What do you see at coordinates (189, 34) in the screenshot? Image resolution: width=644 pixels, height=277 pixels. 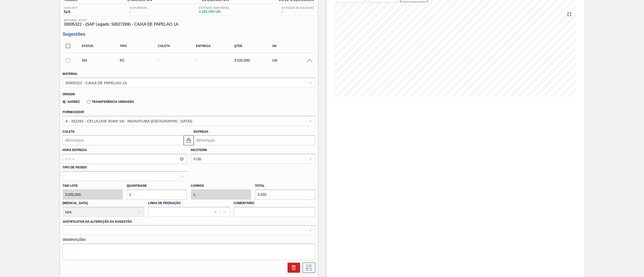 I see `h3: Sugestões` at bounding box center [189, 34].